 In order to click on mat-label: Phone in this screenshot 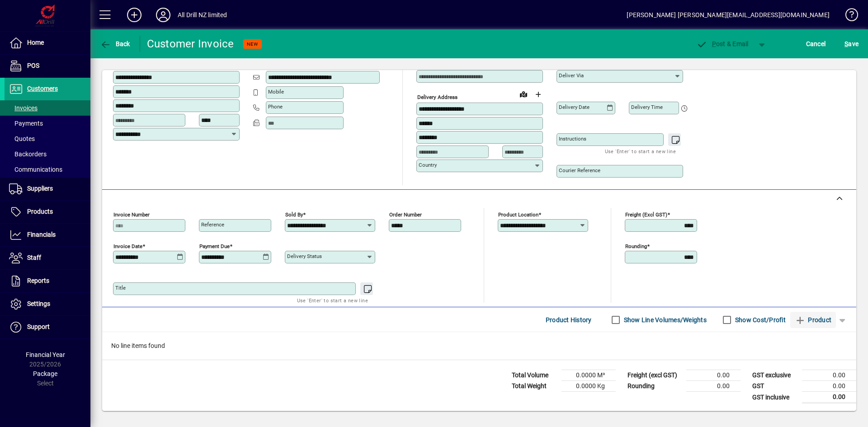, I will do `click(275, 107)`.